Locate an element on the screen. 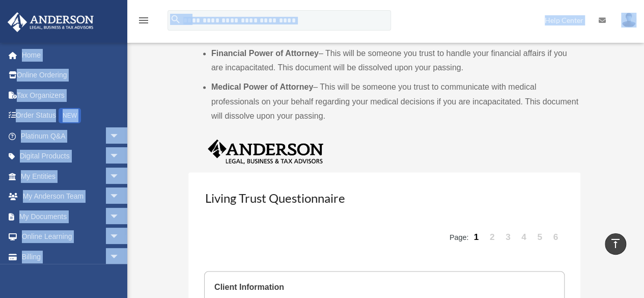  a: Home is located at coordinates (71, 55).